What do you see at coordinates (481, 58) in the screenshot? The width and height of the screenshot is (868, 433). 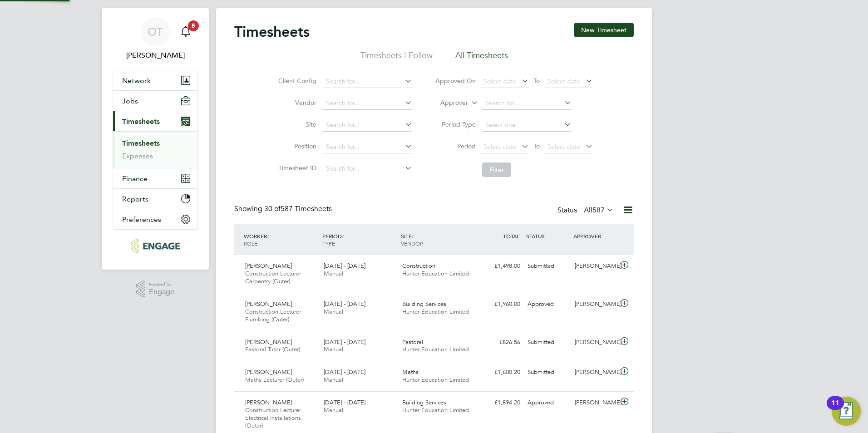 I see `li: All Timesheets` at bounding box center [481, 58].